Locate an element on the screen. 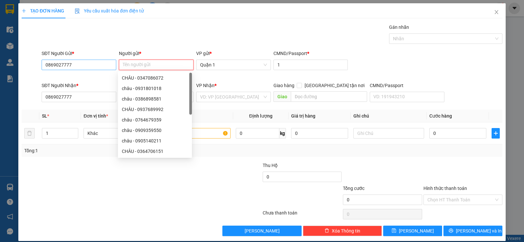 Image resolution: width=524 pixels, height=242 pixels. span: Định lượng is located at coordinates (261, 116).